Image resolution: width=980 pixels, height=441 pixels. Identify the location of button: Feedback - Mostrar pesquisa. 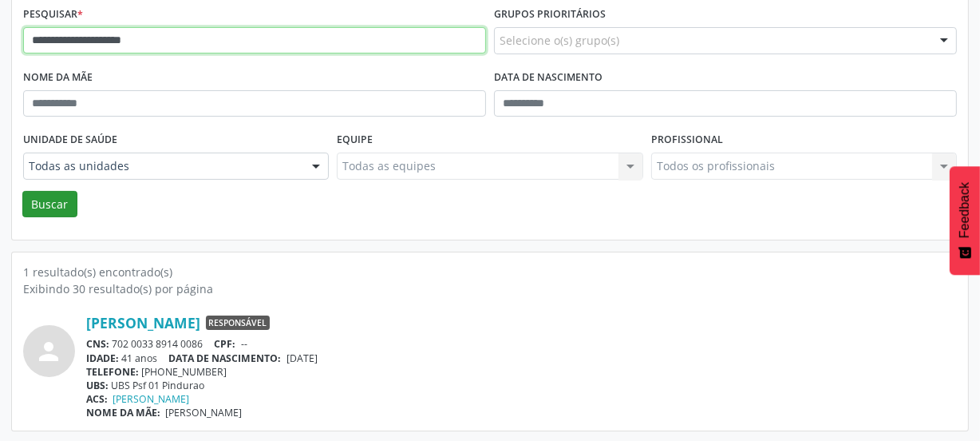
(964, 220).